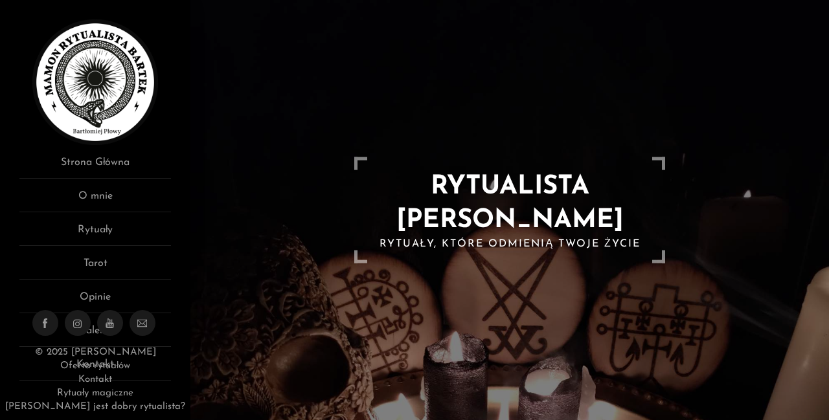 The image size is (829, 420). I want to click on a: Oferta rytuałów, so click(95, 366).